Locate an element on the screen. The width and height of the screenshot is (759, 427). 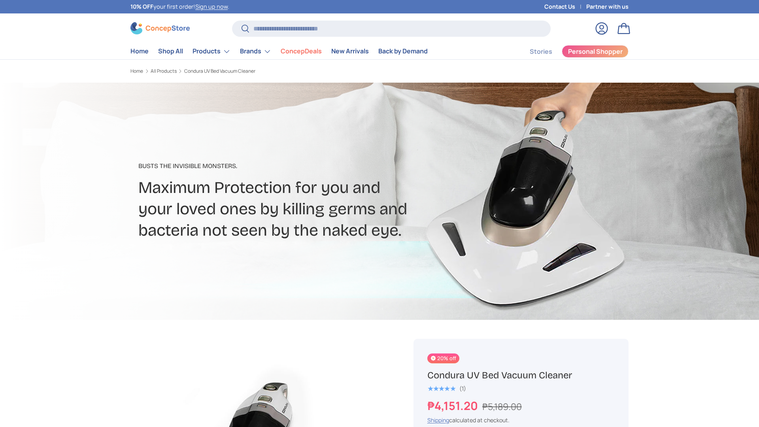
div: 5.0 out of 5.0 stars is located at coordinates (441, 389).